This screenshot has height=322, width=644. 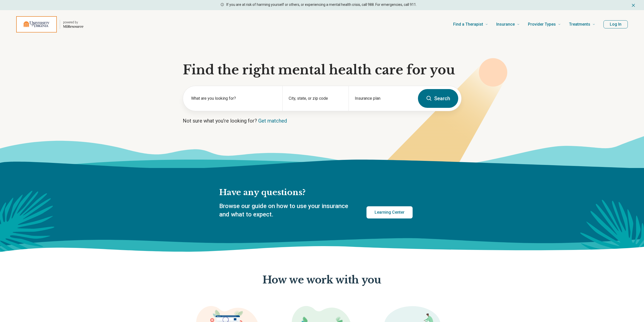 What do you see at coordinates (545, 24) in the screenshot?
I see `a: Provider Types` at bounding box center [545, 24].